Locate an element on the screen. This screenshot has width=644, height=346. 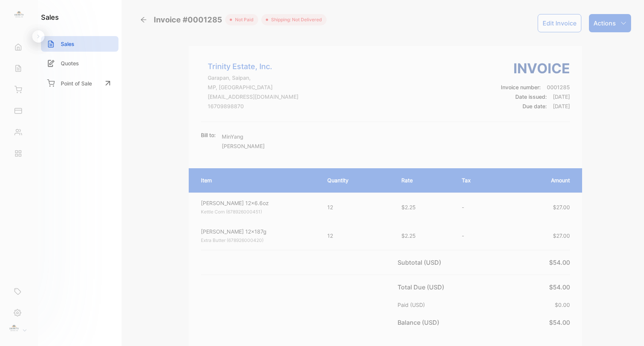
p: Point of Sale is located at coordinates (76, 83).